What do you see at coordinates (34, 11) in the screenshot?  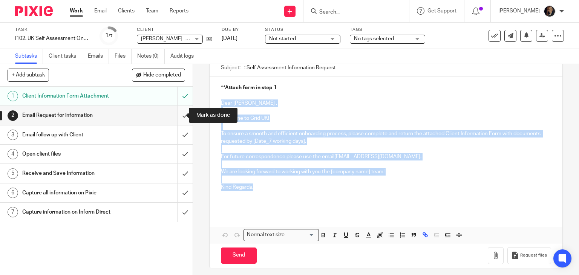 I see `img: Pixie` at bounding box center [34, 11].